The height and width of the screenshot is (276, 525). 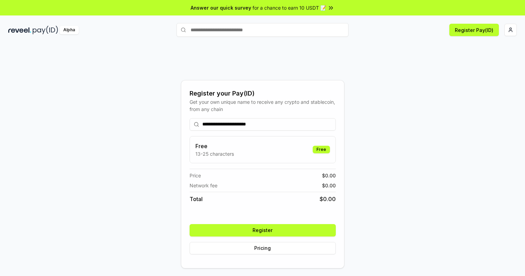 I want to click on h3: Free, so click(x=215, y=146).